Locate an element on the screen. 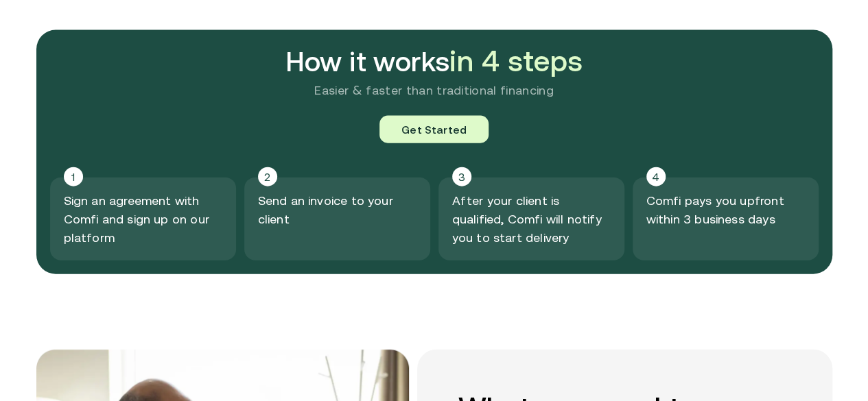 The height and width of the screenshot is (401, 868). div: 4 is located at coordinates (656, 177).